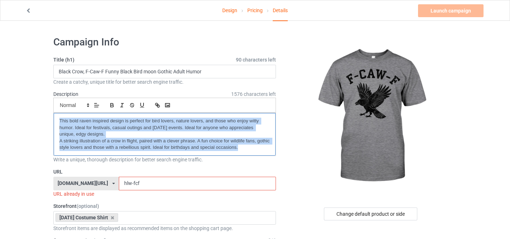  Describe the element at coordinates (164, 206) in the screenshot. I see `label: Storefront` at that location.